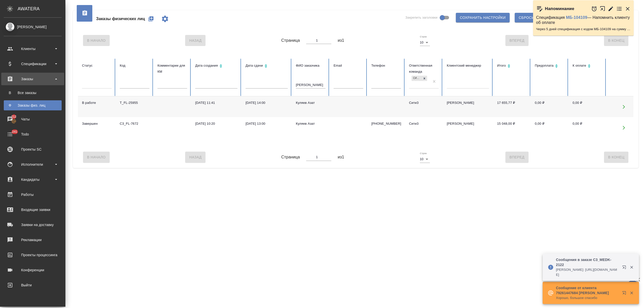 The width and height of the screenshot is (644, 308). I want to click on div: Завершен, so click(97, 124).